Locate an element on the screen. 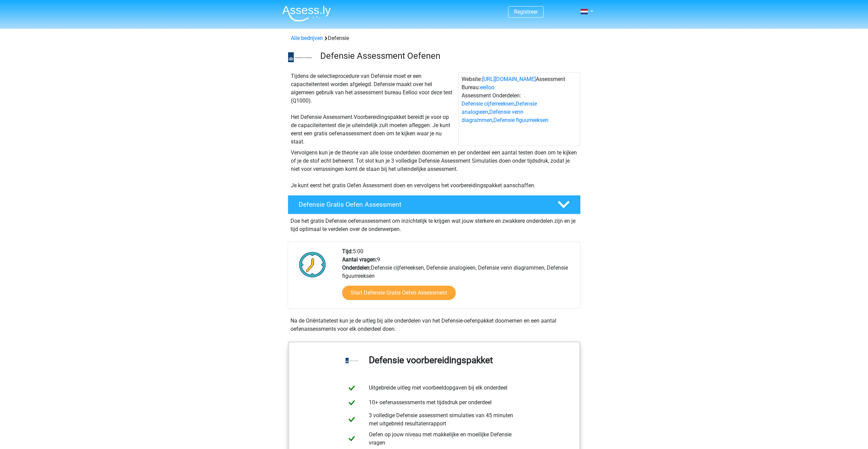 The height and width of the screenshot is (449, 868). a: Defensie venn diagrammen is located at coordinates (492, 116).